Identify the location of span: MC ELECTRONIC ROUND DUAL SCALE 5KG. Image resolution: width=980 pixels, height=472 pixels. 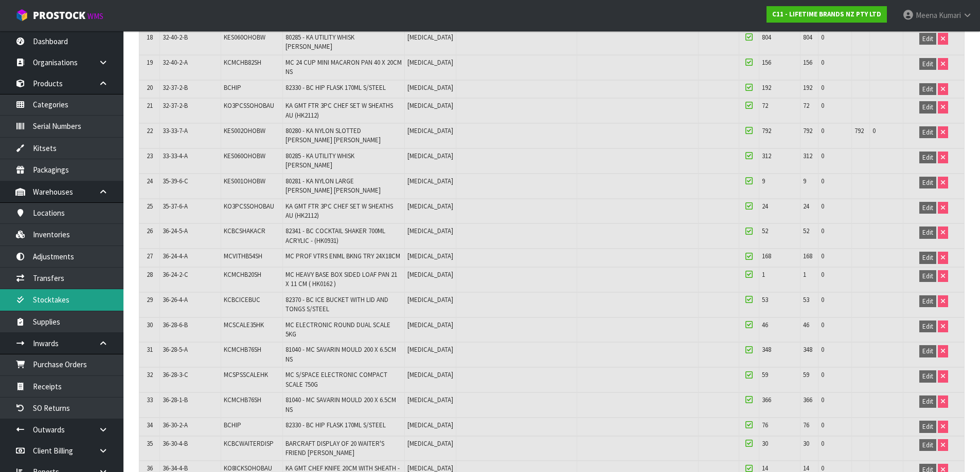
(338, 329).